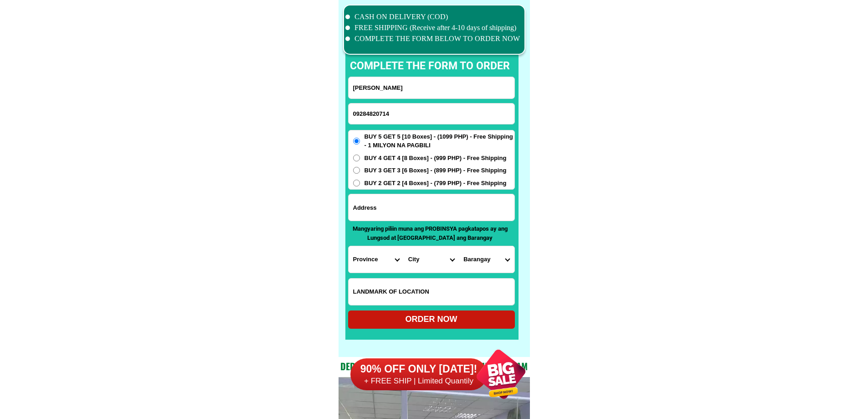 The image size is (868, 419). Describe the element at coordinates (433, 39) in the screenshot. I see `li: COMPLETE THE FORM BELOW TO ORDER NOW` at that location.